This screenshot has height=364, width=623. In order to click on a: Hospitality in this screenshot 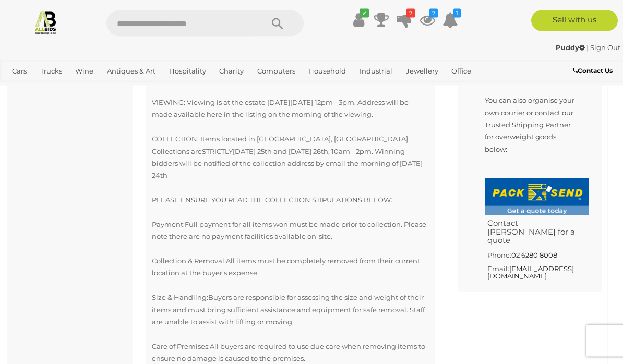, I will do `click(187, 71)`.